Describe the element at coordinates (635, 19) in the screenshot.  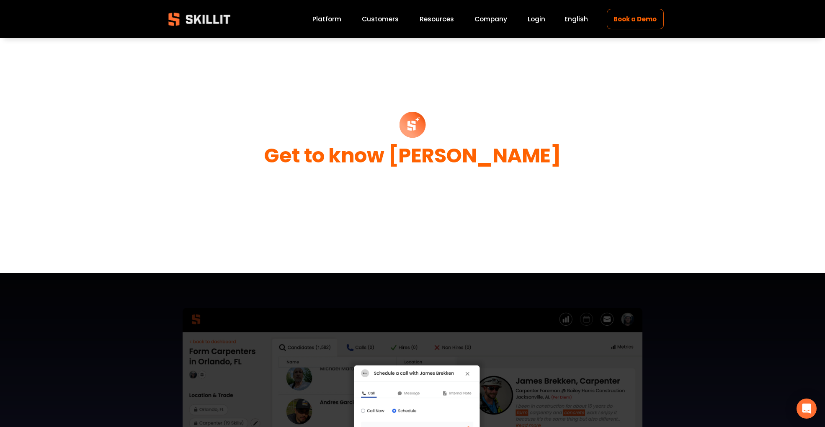
I see `a: Book a Demo` at that location.